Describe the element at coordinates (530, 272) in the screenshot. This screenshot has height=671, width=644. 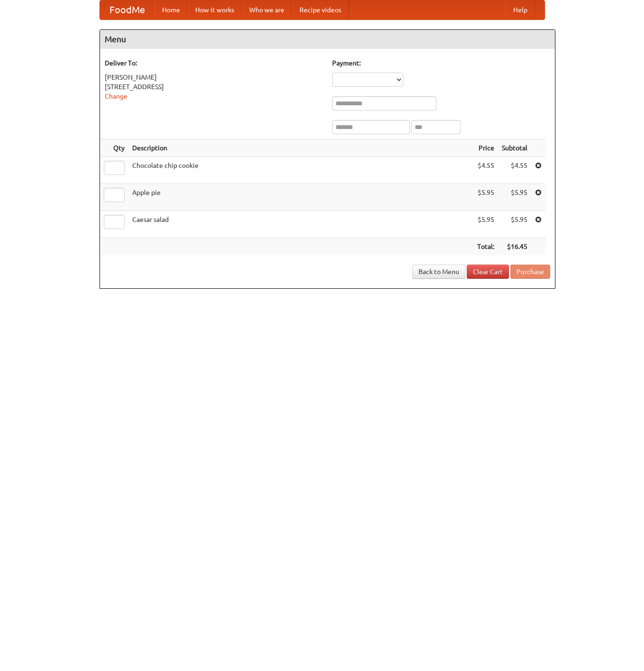
I see `button: Purchase` at that location.